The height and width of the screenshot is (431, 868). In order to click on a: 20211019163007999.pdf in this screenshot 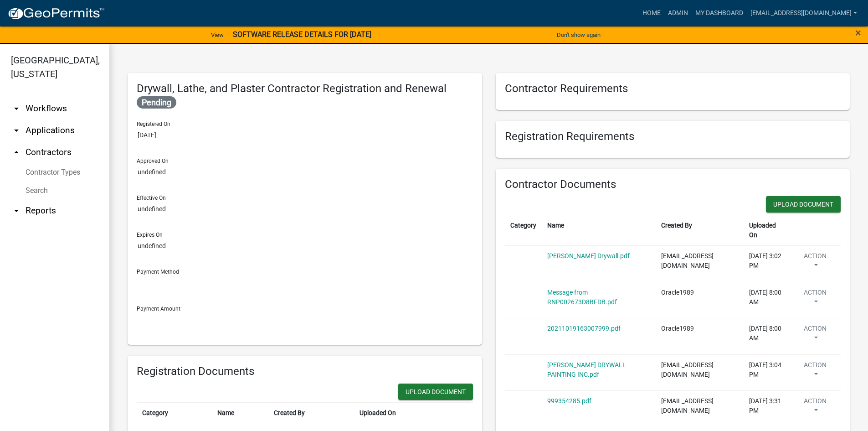, I will do `click(583, 328)`.